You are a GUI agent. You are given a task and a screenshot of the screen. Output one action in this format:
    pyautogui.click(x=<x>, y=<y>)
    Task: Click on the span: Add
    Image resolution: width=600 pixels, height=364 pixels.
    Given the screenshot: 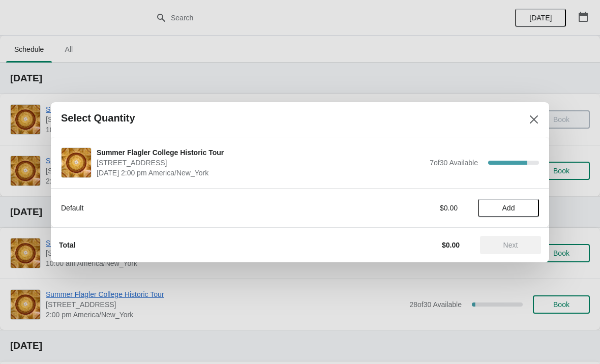 What is the action you would take?
    pyautogui.click(x=508, y=208)
    